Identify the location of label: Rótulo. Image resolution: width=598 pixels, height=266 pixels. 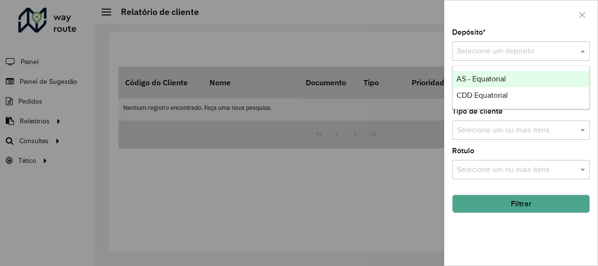
(463, 151).